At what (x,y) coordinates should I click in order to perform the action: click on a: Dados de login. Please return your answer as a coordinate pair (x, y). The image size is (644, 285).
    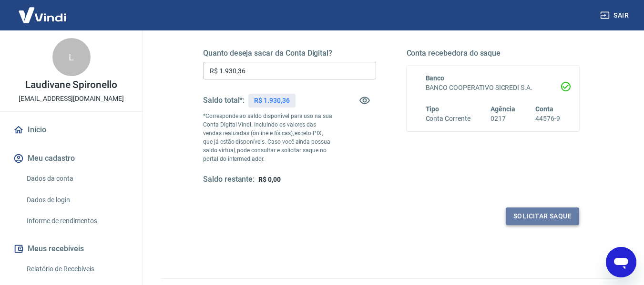
    Looking at the image, I should click on (76, 200).